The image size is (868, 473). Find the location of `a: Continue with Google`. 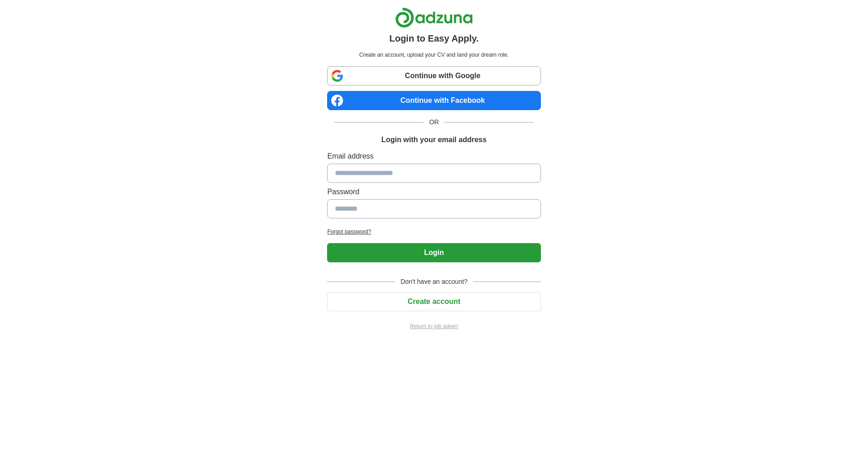

a: Continue with Google is located at coordinates (433, 76).